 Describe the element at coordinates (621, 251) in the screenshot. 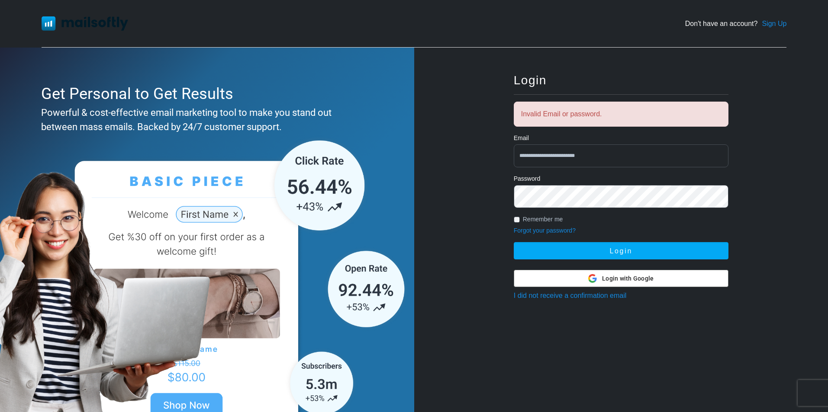

I see `button: Login` at that location.